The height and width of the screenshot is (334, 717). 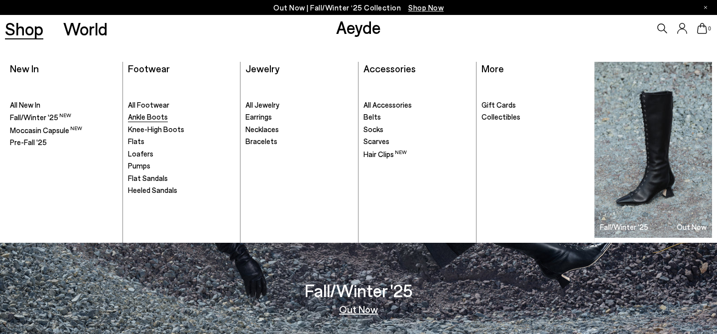 I want to click on span: All New In, so click(x=25, y=105).